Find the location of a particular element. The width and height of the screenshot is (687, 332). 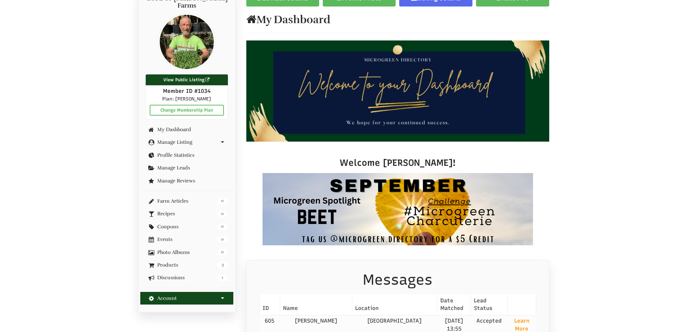

a: View Public Listing is located at coordinates (187, 80).